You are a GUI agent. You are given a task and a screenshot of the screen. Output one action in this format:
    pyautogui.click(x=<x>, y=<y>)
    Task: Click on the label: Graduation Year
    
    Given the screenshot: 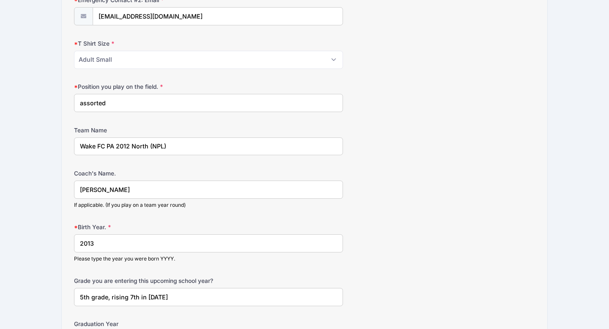 What is the action you would take?
    pyautogui.click(x=151, y=324)
    